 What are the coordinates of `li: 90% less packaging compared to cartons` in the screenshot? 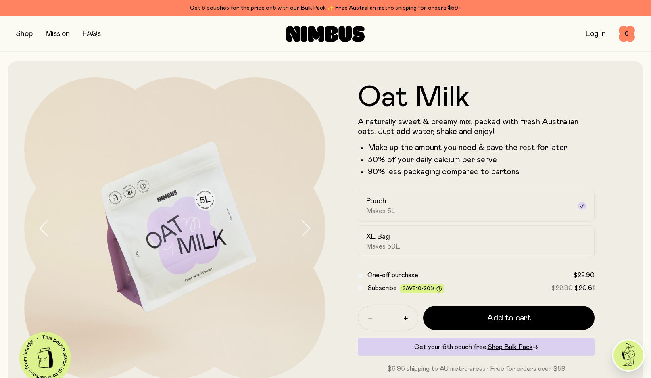 It's located at (481, 172).